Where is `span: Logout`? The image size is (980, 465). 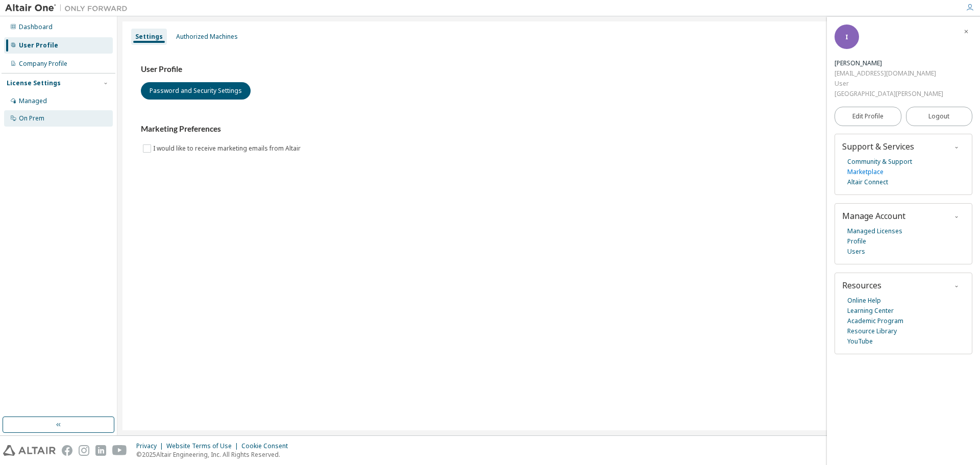 span: Logout is located at coordinates (938, 116).